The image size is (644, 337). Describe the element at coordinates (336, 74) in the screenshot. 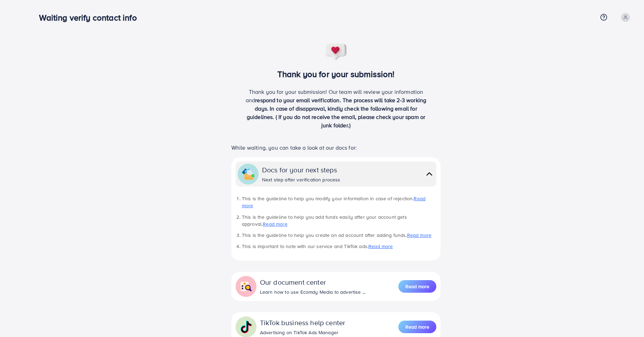

I see `h3: Thank you for your submission!` at that location.